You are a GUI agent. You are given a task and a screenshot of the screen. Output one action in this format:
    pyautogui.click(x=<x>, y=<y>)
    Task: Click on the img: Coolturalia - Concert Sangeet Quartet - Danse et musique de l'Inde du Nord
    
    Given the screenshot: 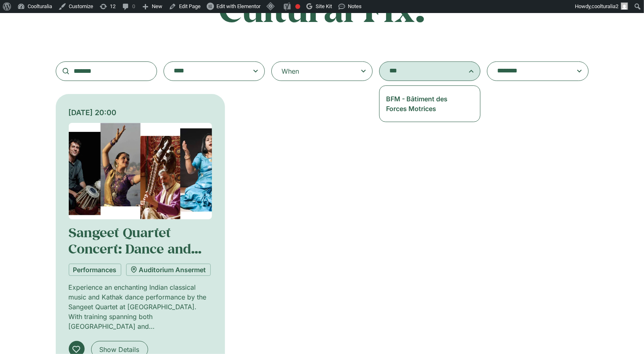 What is the action you would take?
    pyautogui.click(x=140, y=171)
    